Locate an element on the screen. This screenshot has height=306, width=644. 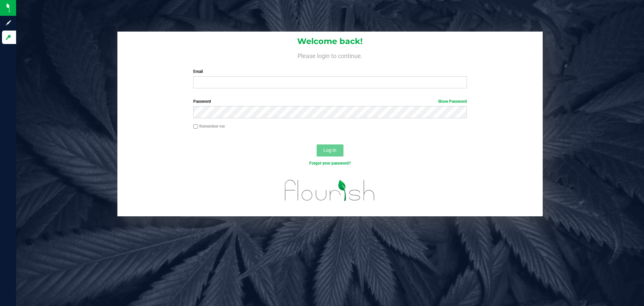
a: Forgot your password? is located at coordinates (330, 163).